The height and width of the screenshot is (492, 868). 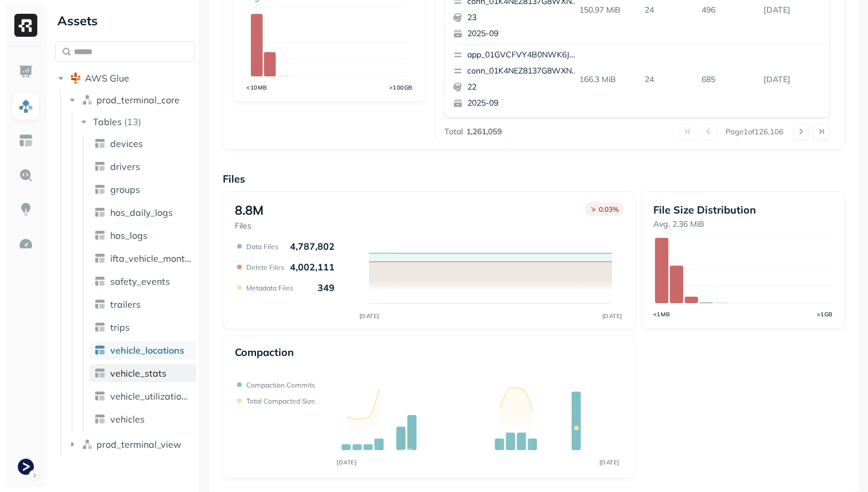 I want to click on tspan: <10MB, so click(x=256, y=88).